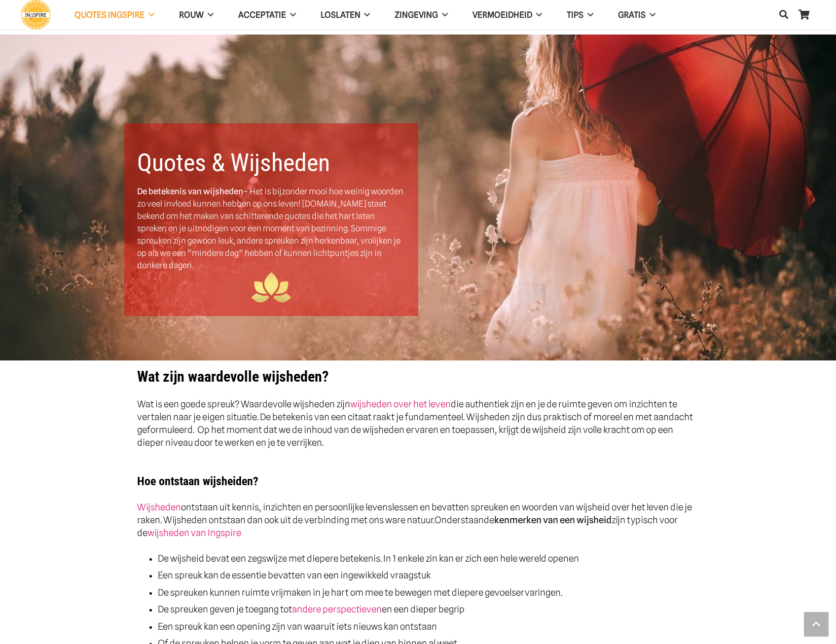 This screenshot has height=644, width=836. What do you see at coordinates (346, 15) in the screenshot?
I see `a: Loslaten` at bounding box center [346, 15].